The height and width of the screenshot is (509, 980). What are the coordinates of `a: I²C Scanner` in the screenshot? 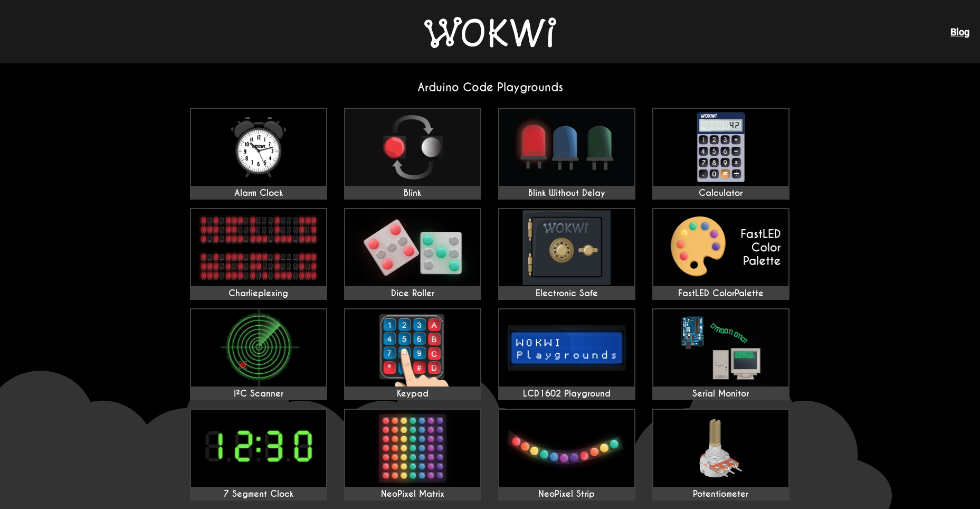 It's located at (259, 354).